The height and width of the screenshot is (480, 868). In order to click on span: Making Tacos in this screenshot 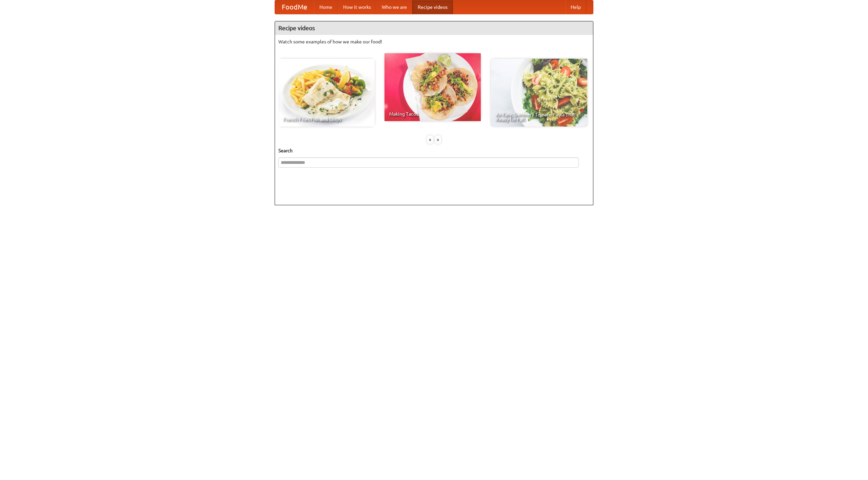, I will do `click(433, 114)`.